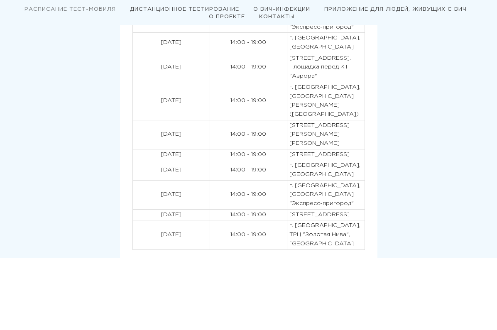 The width and height of the screenshot is (497, 330). I want to click on a: КОНТАКТЫ, so click(277, 17).